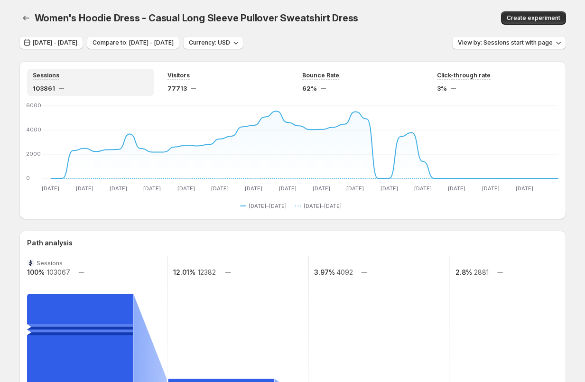 The height and width of the screenshot is (382, 585). What do you see at coordinates (310, 88) in the screenshot?
I see `span: 62%` at bounding box center [310, 88].